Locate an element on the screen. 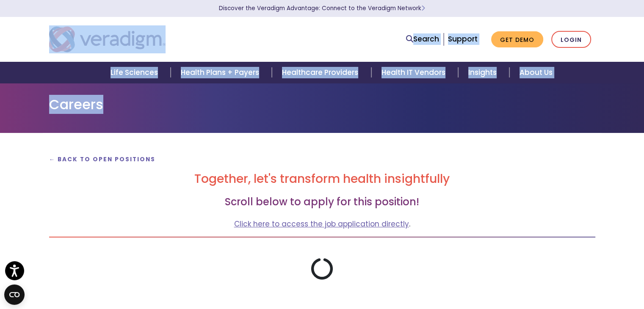  a: Click here to access the job application directly is located at coordinates (322, 224).